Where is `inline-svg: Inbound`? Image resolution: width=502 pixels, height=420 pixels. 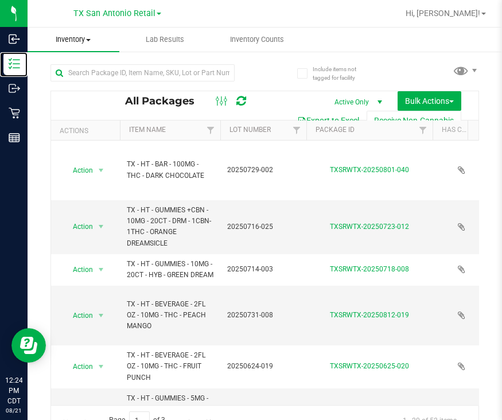
inline-svg: Inbound is located at coordinates (14, 39).